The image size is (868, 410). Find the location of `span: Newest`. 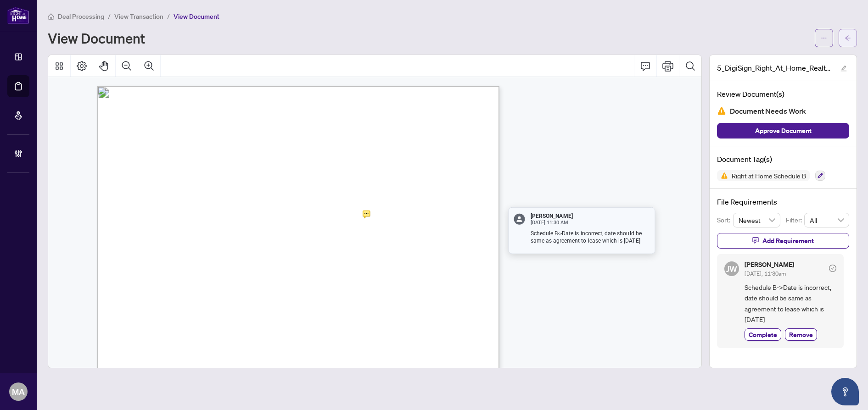

span: Newest is located at coordinates (757, 220).